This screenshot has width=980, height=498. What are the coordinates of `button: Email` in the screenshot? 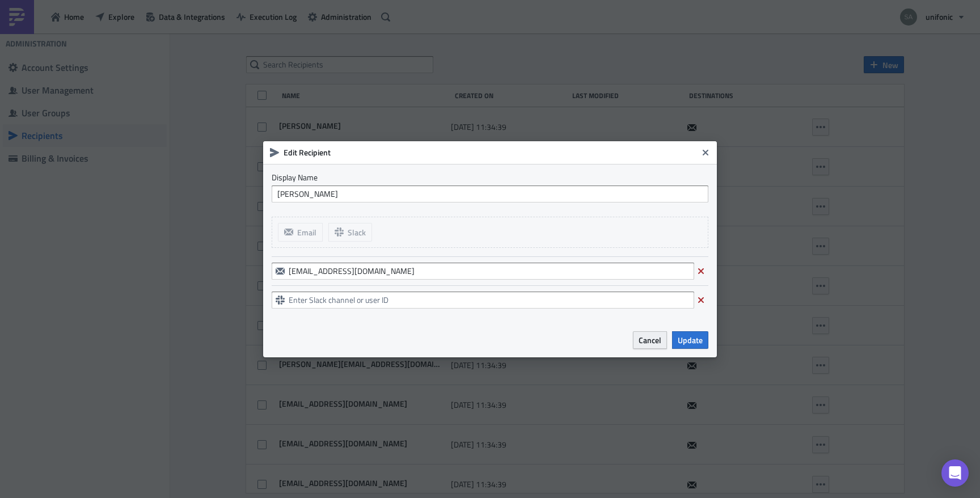 It's located at (300, 232).